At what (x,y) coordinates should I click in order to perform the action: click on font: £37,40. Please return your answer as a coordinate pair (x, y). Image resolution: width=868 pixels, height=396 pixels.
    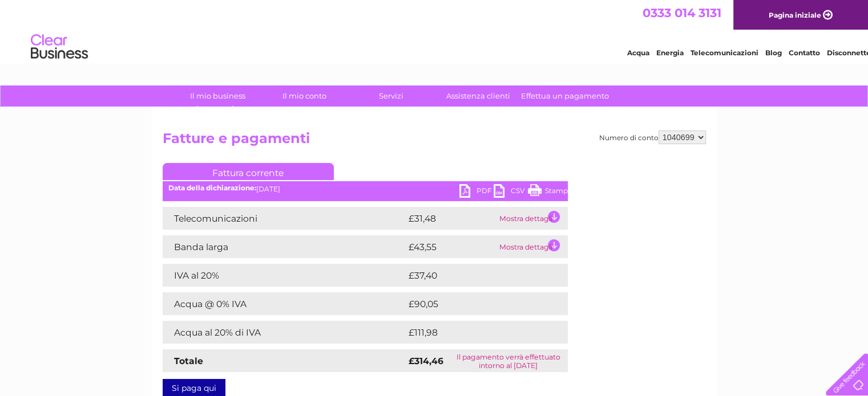
    Looking at the image, I should click on (422, 276).